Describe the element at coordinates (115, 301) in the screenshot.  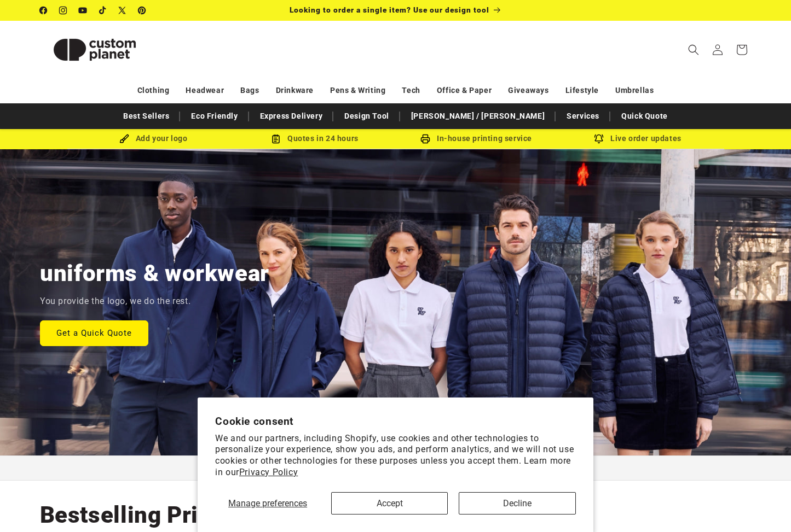
I see `p: You provide the logo, we do the rest.` at that location.